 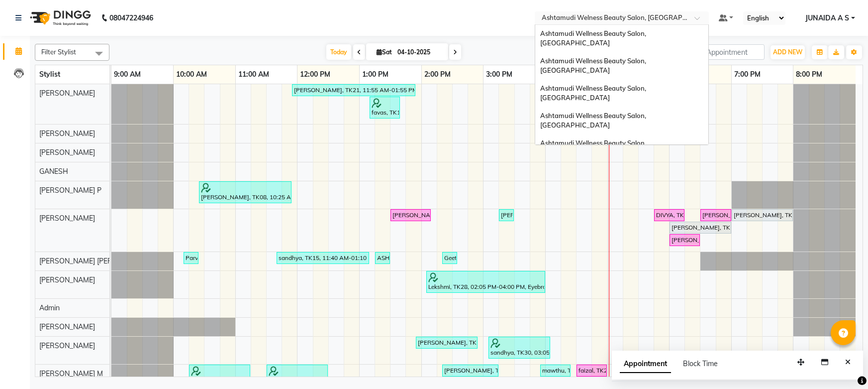 What do you see at coordinates (50, 74) in the screenshot?
I see `span: Stylist` at bounding box center [50, 74].